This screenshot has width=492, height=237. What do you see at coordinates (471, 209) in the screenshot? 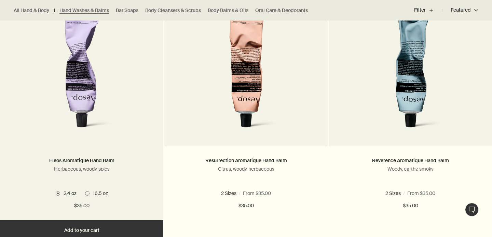
I see `button: Live Assistance` at bounding box center [471, 209].